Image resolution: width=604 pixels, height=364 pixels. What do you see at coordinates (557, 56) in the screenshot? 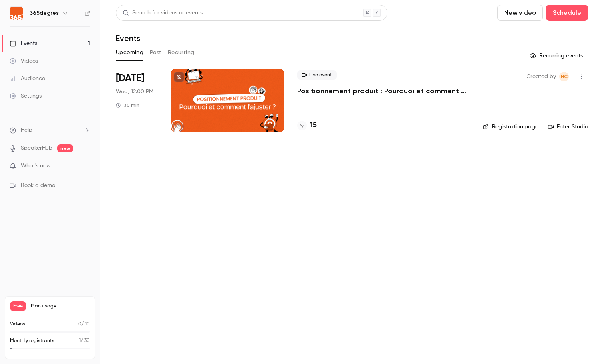
I see `button: Recurring events` at bounding box center [557, 56].